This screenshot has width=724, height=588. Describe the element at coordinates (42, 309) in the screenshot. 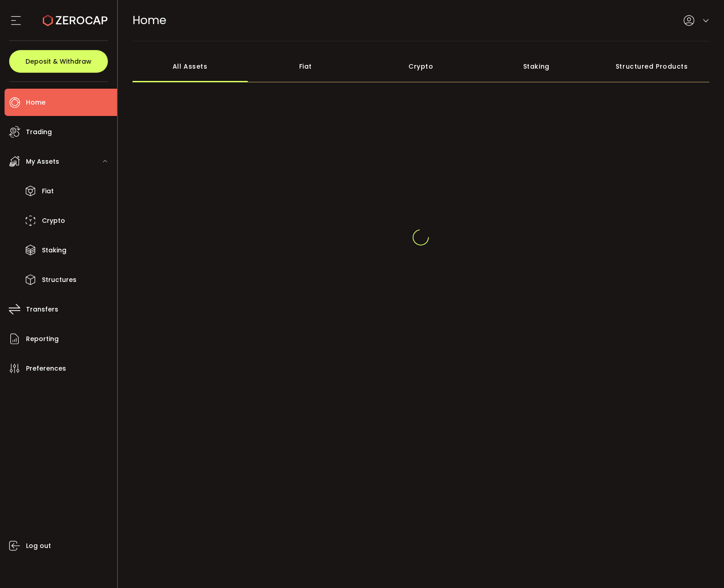

I see `span: Transfers` at that location.